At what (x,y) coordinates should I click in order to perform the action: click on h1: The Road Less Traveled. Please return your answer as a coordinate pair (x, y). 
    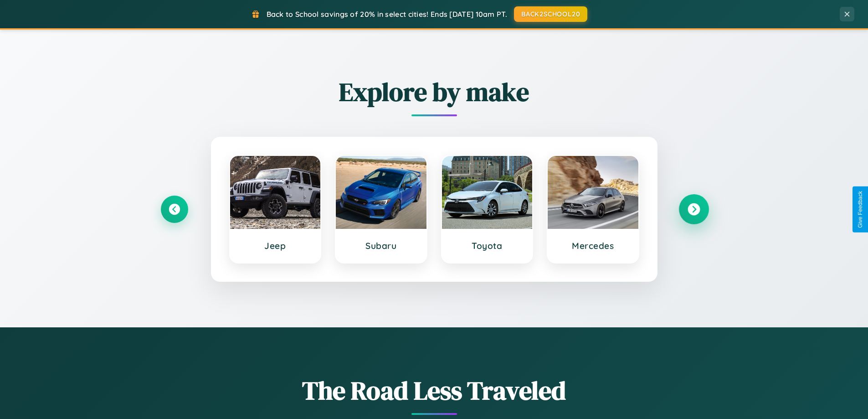
    Looking at the image, I should click on (434, 390).